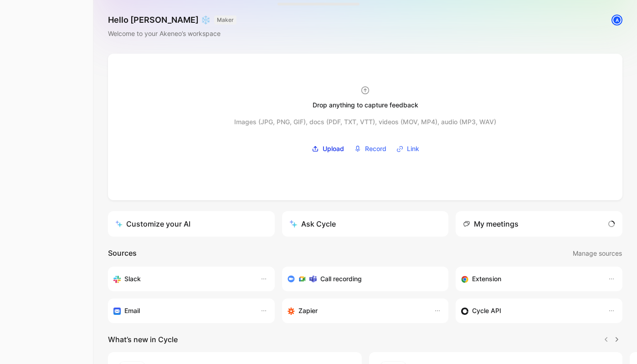  I want to click on h2: Sources, so click(122, 254).